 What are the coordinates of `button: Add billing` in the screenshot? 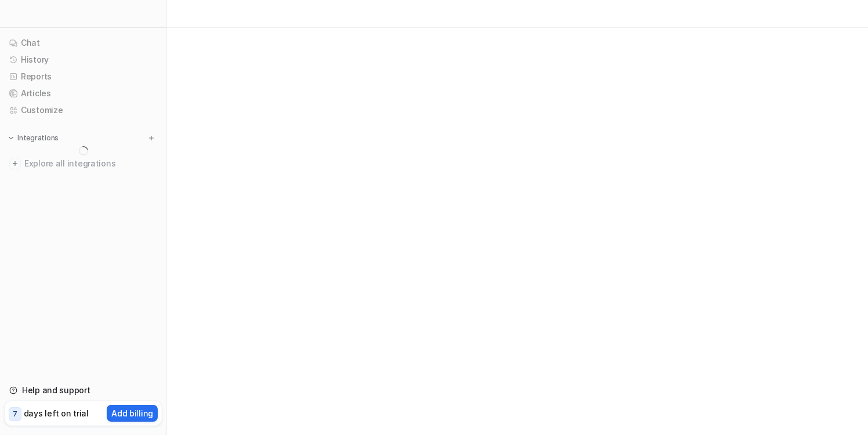 It's located at (132, 413).